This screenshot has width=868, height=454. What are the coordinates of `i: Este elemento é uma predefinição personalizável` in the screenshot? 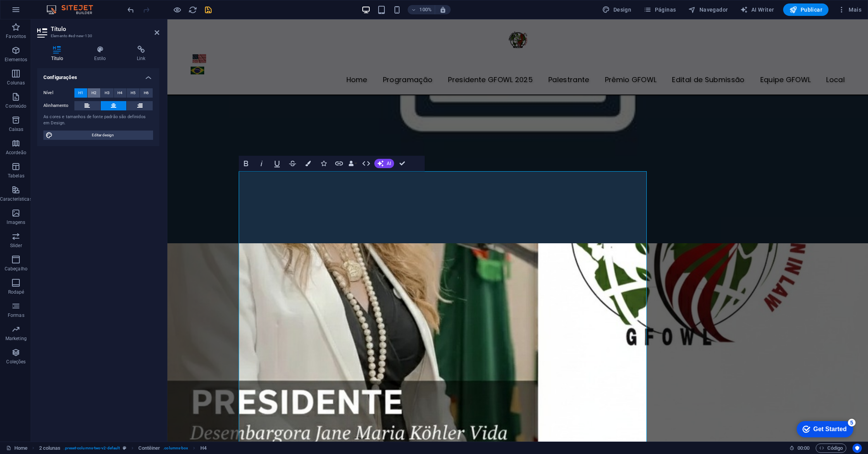 It's located at (124, 448).